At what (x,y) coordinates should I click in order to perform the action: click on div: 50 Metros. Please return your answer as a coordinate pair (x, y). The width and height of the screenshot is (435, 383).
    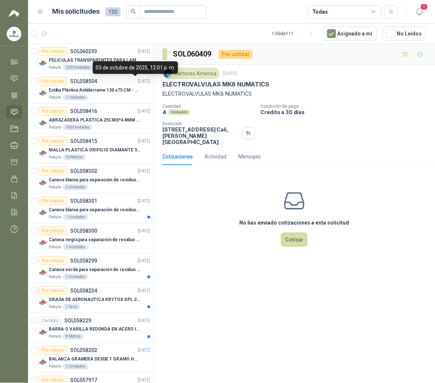
    Looking at the image, I should click on (74, 157).